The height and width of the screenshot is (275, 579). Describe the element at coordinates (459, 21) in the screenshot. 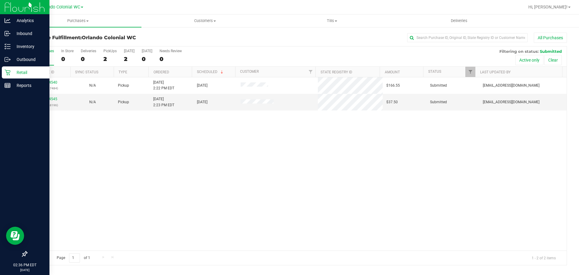

I see `a: Deliveries` at that location.